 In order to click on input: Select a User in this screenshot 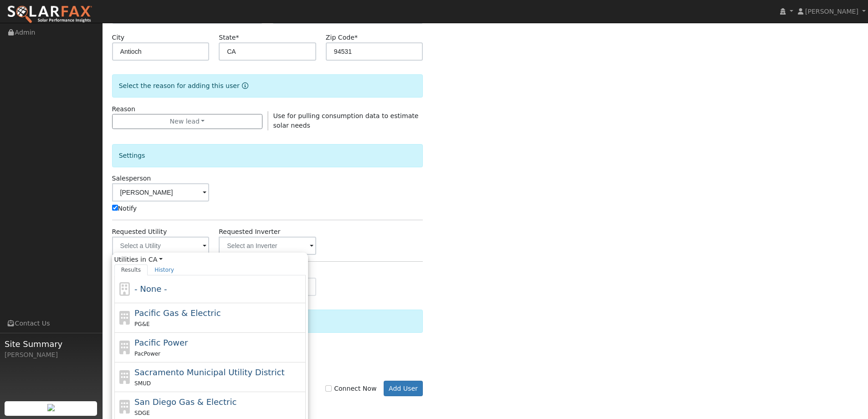, I will do `click(161, 192)`.